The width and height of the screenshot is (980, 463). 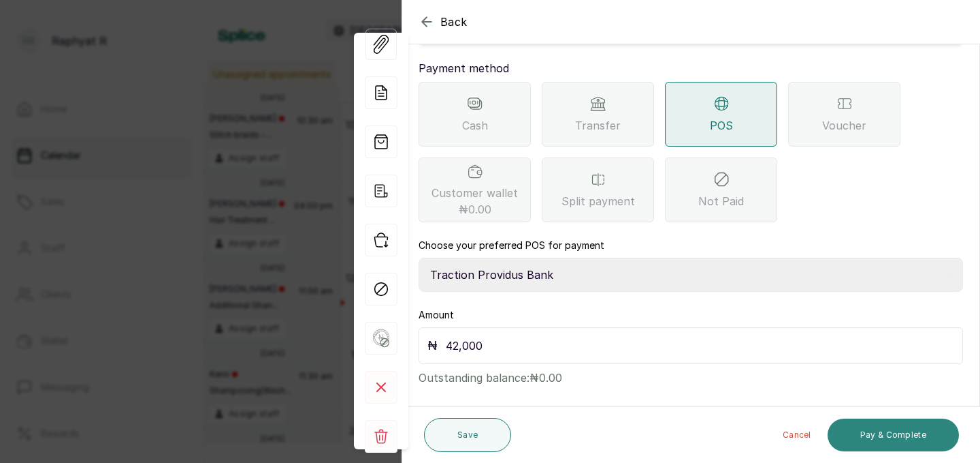 What do you see at coordinates (691, 68) in the screenshot?
I see `p: Payment method` at bounding box center [691, 68].